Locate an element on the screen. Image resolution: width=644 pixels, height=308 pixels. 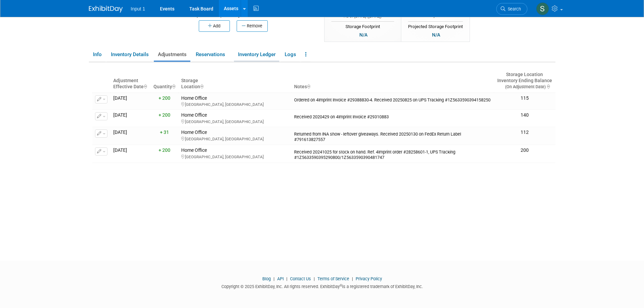
th: Storage LocationInventory Ending Balance (On Adjustment Date) : activate to sort column ascending is located at coordinates (525, 81).